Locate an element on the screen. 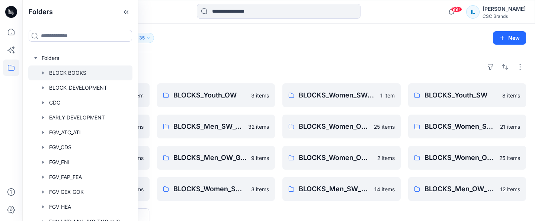 This screenshot has height=221, width=535. a: BLOCKS_Women_OW_EU2 items is located at coordinates (341, 158).